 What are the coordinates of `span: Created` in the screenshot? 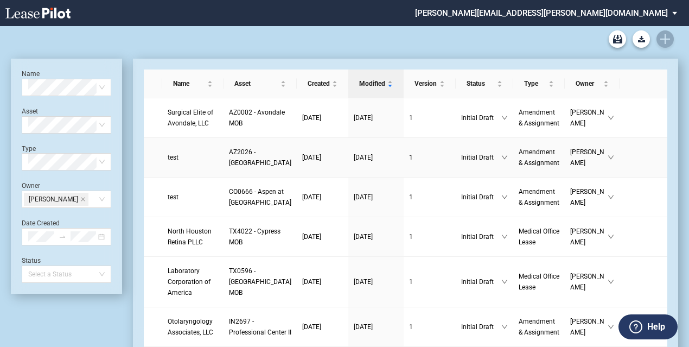 It's located at (319, 84).